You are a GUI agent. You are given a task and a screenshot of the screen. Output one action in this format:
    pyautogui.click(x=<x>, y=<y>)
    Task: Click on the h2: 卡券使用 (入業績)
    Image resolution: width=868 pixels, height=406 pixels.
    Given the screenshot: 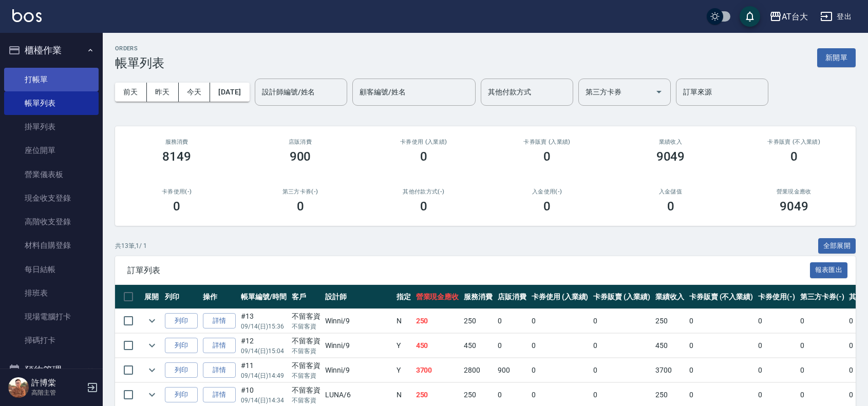 What is the action you would take?
    pyautogui.click(x=424, y=142)
    